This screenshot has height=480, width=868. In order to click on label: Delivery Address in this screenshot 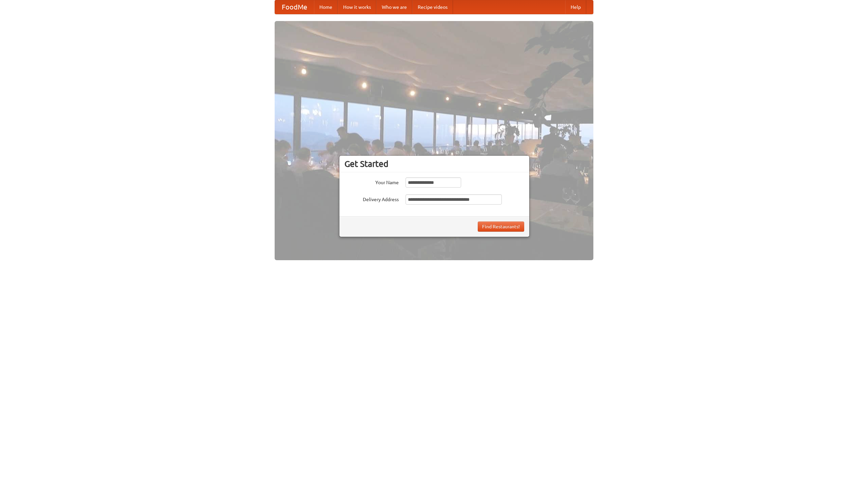, I will do `click(372, 198)`.